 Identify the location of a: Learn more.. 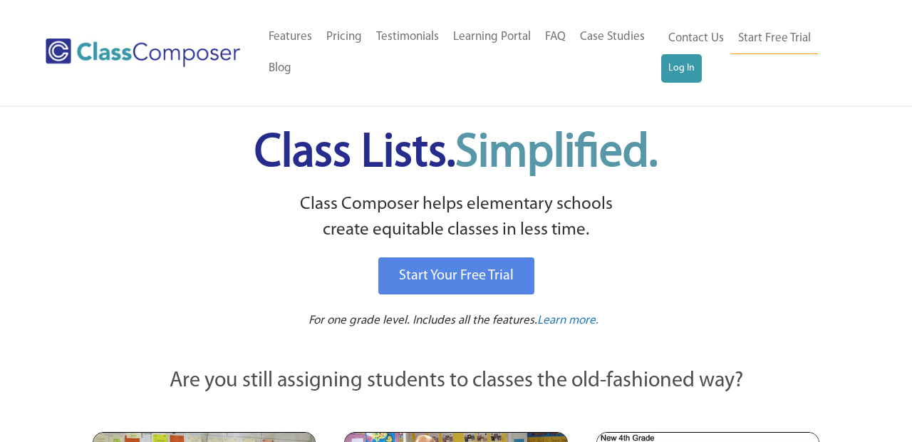
(568, 321).